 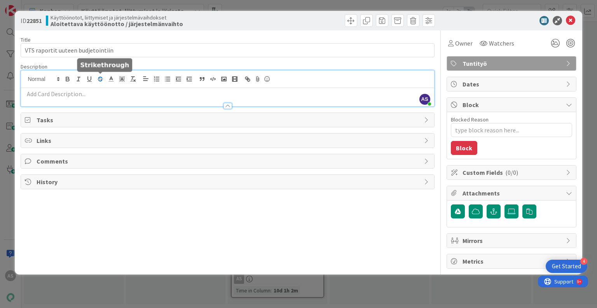 I want to click on span: Watchers, so click(x=502, y=43).